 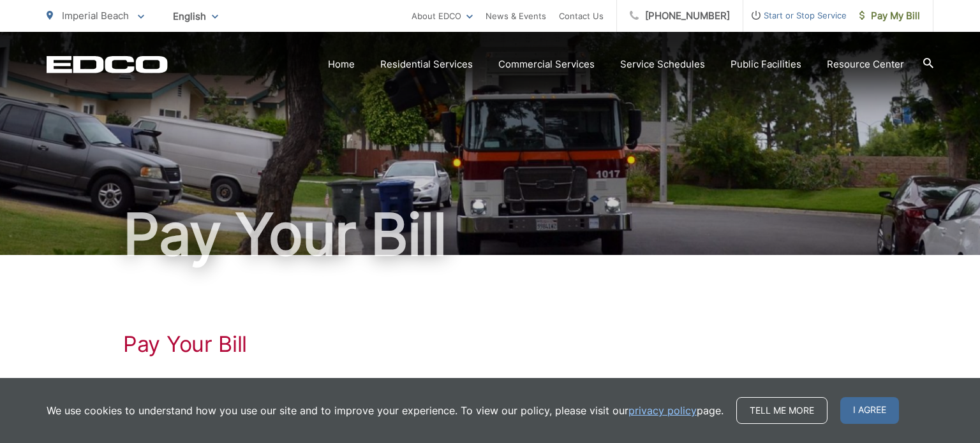 What do you see at coordinates (341, 65) in the screenshot?
I see `a: Home` at bounding box center [341, 65].